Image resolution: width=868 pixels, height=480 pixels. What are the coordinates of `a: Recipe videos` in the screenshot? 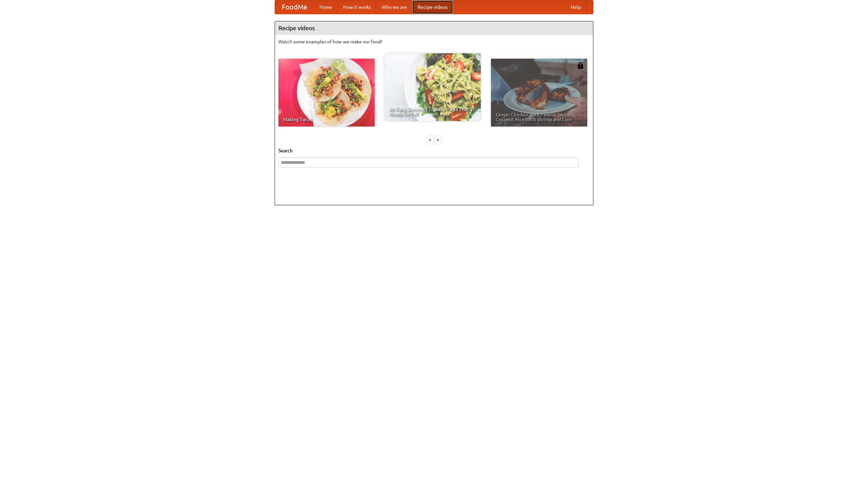 It's located at (433, 7).